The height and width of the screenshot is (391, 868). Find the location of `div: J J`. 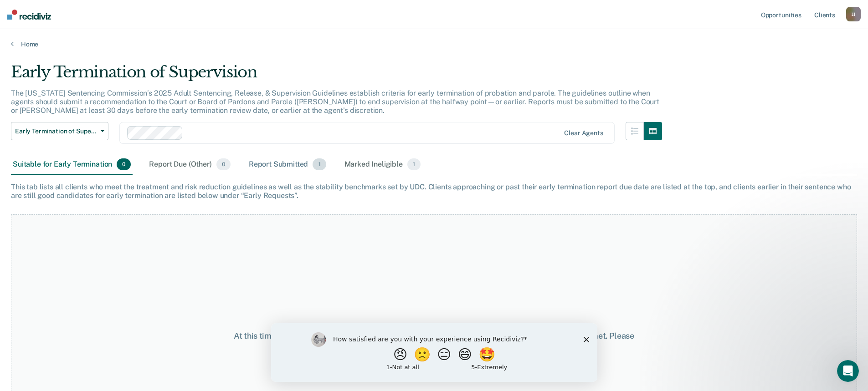

div: J J is located at coordinates (854, 14).